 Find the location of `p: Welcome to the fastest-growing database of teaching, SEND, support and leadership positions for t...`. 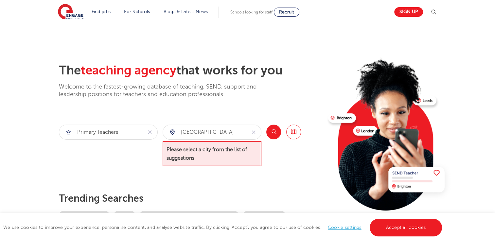

p: Welcome to the fastest-growing database of teaching, SEND, support and leadership positions for t... is located at coordinates (167, 90).